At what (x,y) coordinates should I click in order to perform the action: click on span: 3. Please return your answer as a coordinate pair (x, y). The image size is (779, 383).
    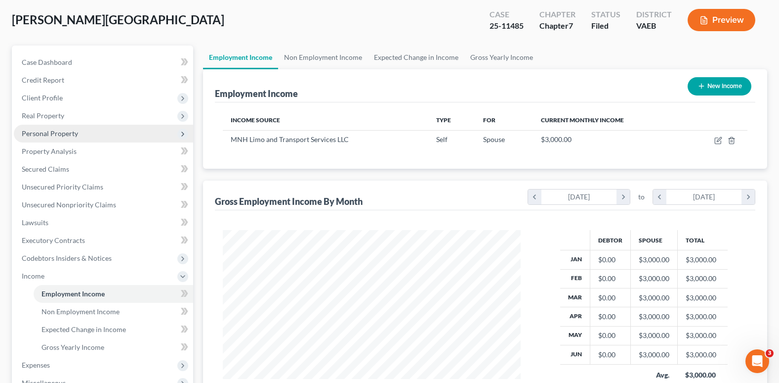
    Looking at the image, I should click on (770, 353).